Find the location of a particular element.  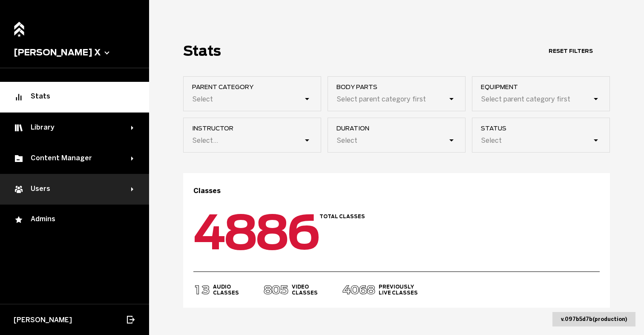

span: Equipment is located at coordinates (545, 87).